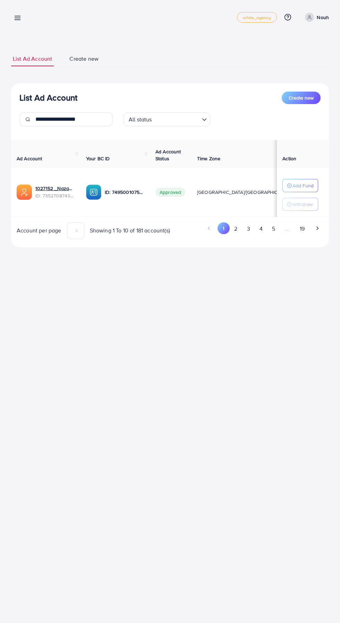  What do you see at coordinates (261, 229) in the screenshot?
I see `button: Go to page 4` at bounding box center [261, 229].